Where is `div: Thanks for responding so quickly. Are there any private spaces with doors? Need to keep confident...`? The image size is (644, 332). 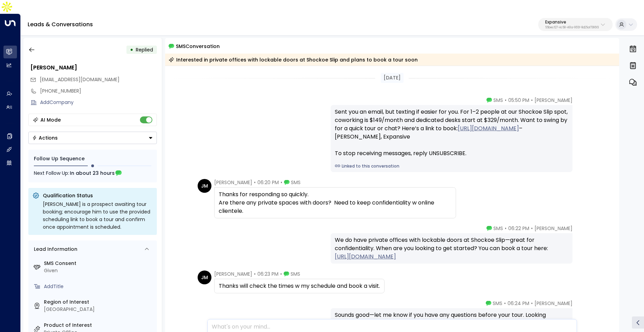
div: Thanks for responding so quickly. Are there any private spaces with doors? Need to keep confident... is located at coordinates (335, 203).